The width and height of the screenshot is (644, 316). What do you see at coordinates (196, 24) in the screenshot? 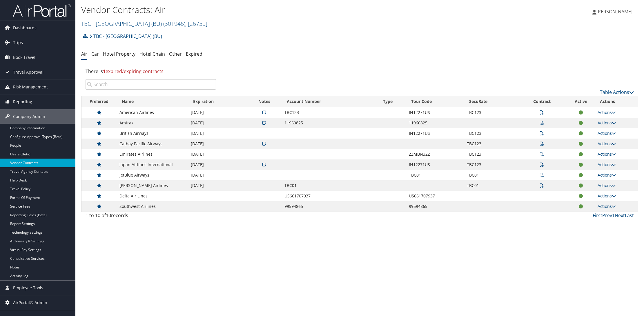
I see `span: , [ 26759 ]` at bounding box center [196, 24].